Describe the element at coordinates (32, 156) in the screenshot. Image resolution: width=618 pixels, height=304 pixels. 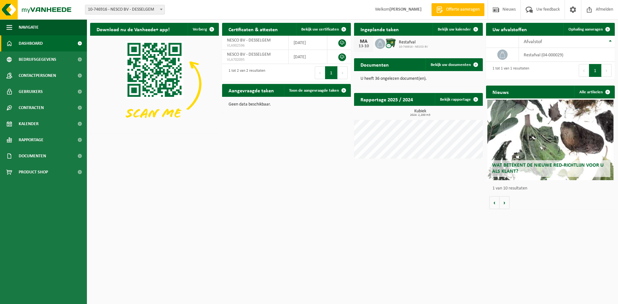
I see `span: Documenten` at that location.